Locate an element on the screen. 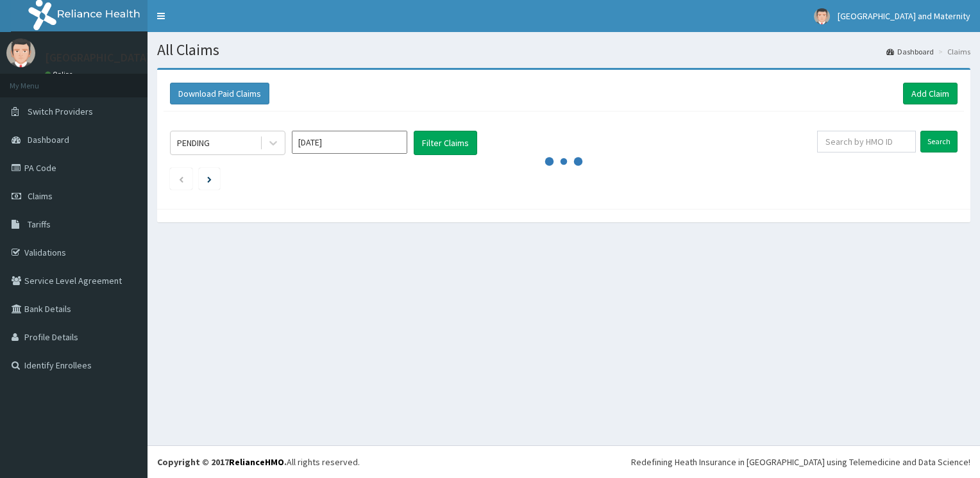 This screenshot has width=980, height=478. button: Download Paid Claims is located at coordinates (219, 93).